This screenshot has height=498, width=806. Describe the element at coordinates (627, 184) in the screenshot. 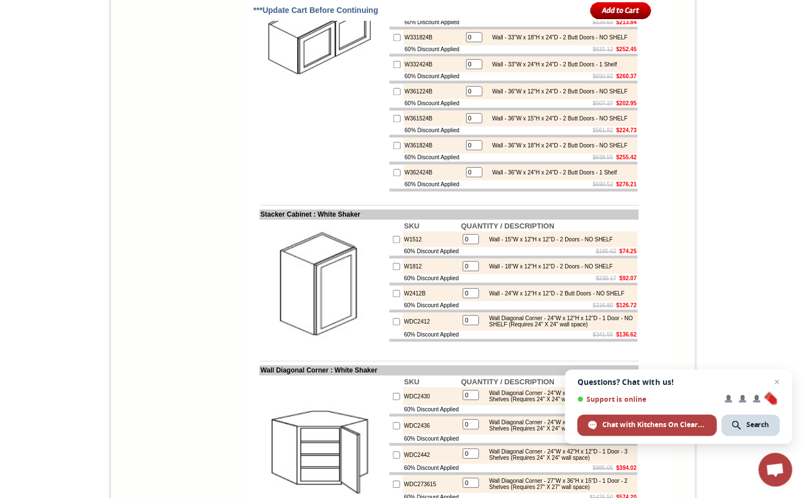

I see `b: $276.21` at that location.